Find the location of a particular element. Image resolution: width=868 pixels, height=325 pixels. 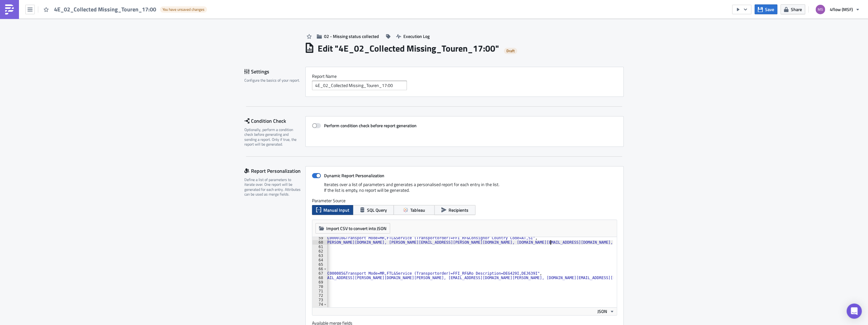

div: Iterates over a list of parameters and generates a personalised report for each entry in the list... is located at coordinates (465, 189).